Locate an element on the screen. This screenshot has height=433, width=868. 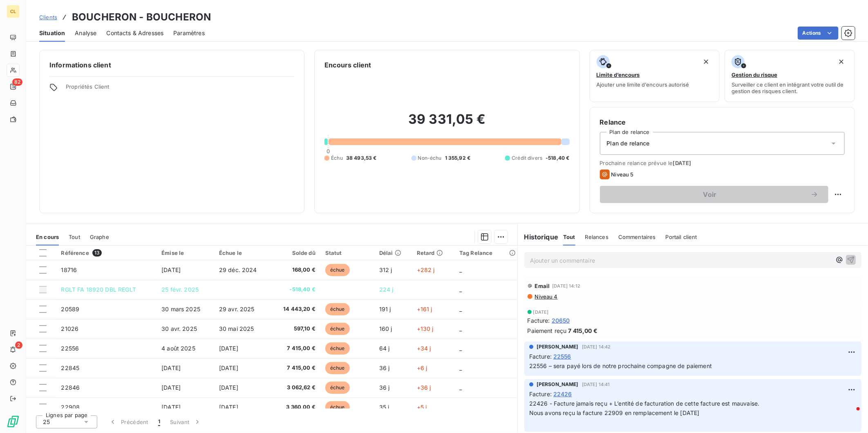
span: +34 j is located at coordinates (424, 348).